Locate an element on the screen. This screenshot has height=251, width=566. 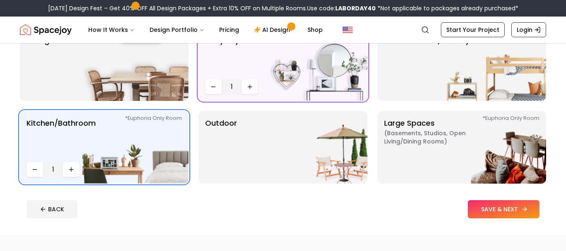
img: entryway is located at coordinates (314, 65).